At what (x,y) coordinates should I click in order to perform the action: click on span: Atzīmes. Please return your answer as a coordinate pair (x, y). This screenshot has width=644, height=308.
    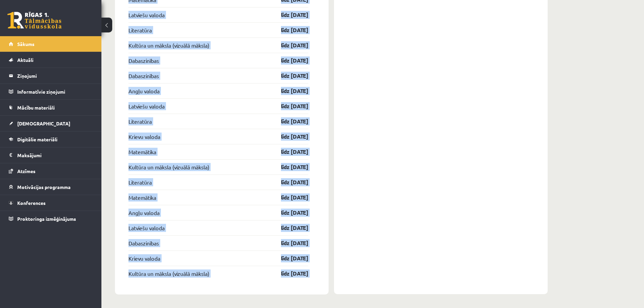
    Looking at the image, I should click on (26, 171).